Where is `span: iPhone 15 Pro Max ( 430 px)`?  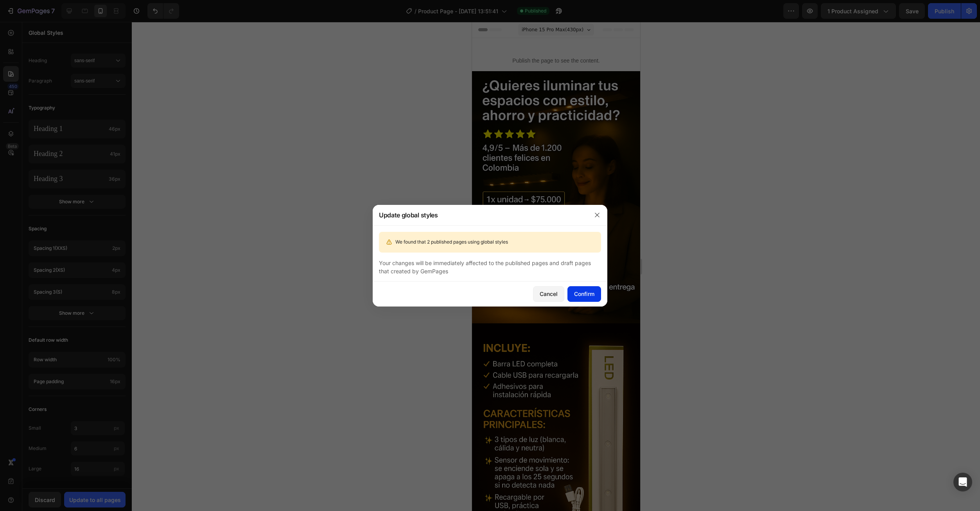
span: iPhone 15 Pro Max ( 430 px) is located at coordinates (81, 8).